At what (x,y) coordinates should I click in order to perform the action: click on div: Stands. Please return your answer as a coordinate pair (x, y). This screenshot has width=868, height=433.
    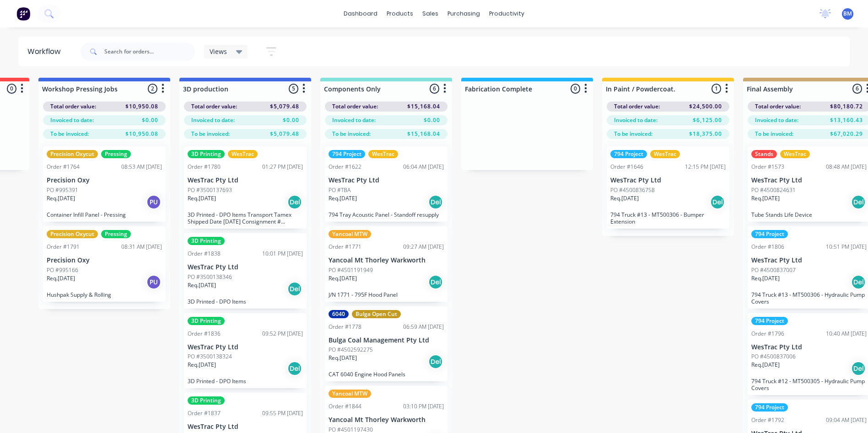
    Looking at the image, I should click on (764, 154).